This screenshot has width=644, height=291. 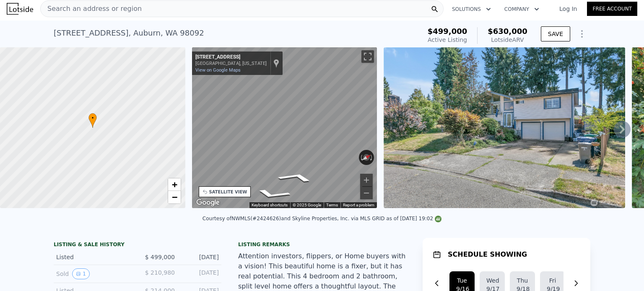 I want to click on a: View on Google Maps, so click(x=218, y=70).